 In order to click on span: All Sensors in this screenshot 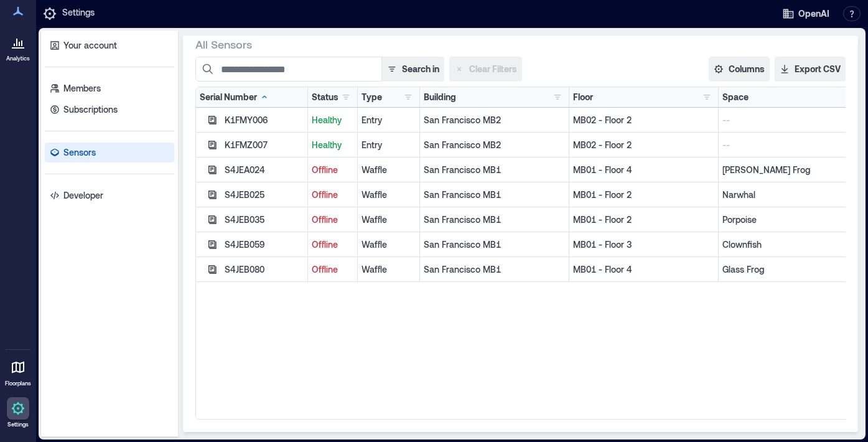, I will do `click(224, 44)`.